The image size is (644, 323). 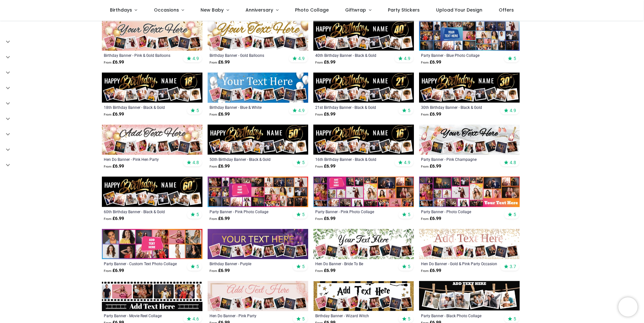 What do you see at coordinates (152, 88) in the screenshot?
I see `img: Personalised Happy 18th Birthday Banner - Black & Gold - Custom Name & 9 Photo Upload` at bounding box center [152, 88].